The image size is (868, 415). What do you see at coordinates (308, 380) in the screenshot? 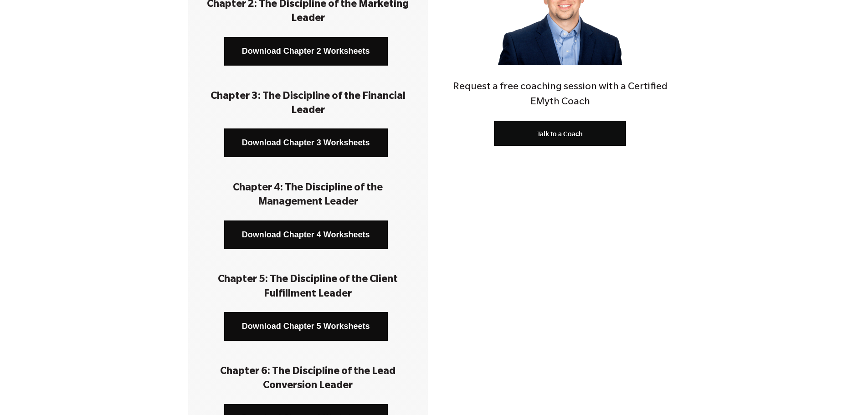
I see `h3: Chapter 6: The Discipline of the Lead Conversion Leader` at bounding box center [308, 380].